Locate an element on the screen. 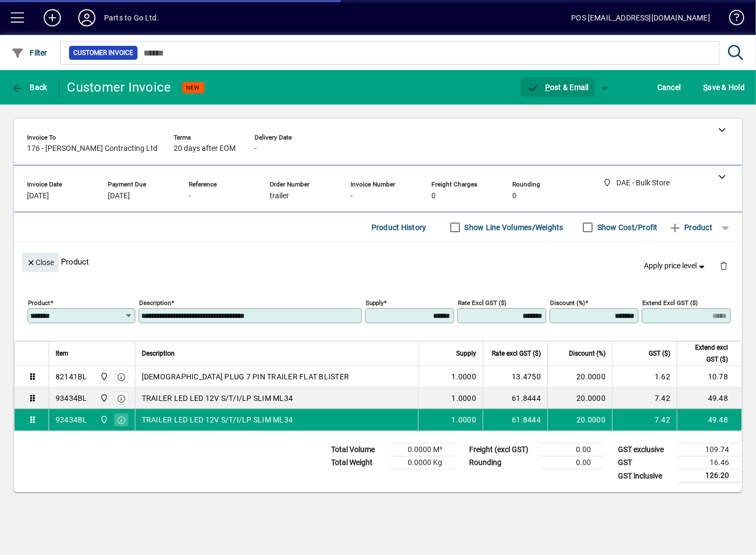  button: Filter is located at coordinates (29, 53).